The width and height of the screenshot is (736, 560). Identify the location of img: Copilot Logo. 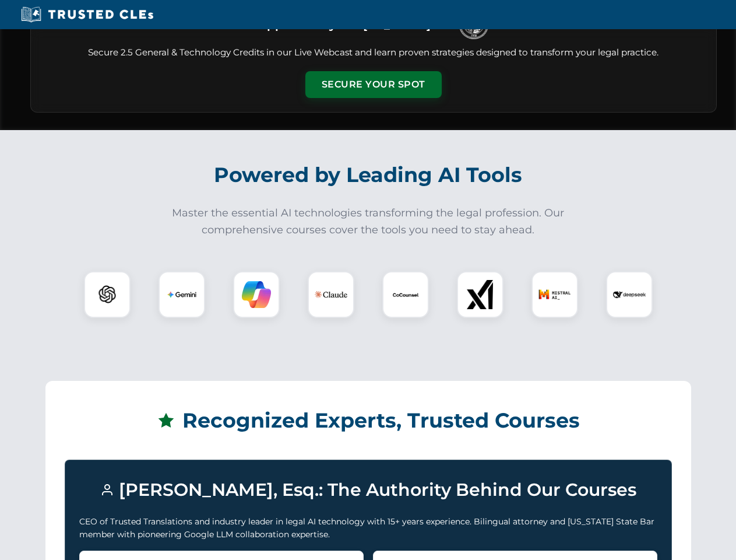
(256, 294).